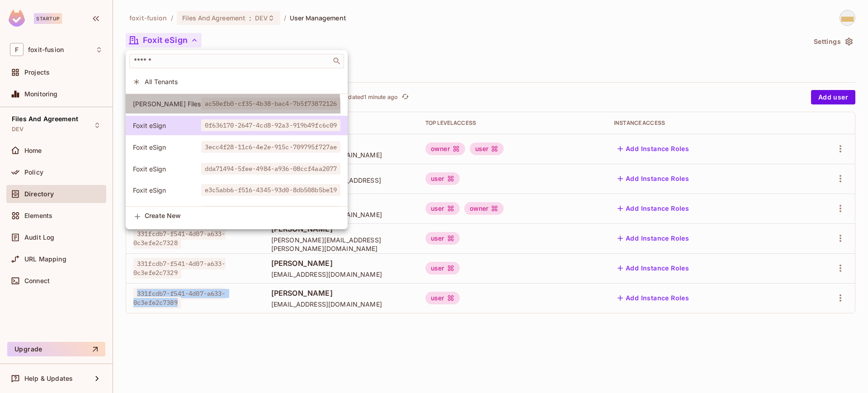 The width and height of the screenshot is (868, 393). Describe the element at coordinates (271, 169) in the screenshot. I see `span: dda71494-5fee-4984-a936-08ccf4aa2077` at that location.